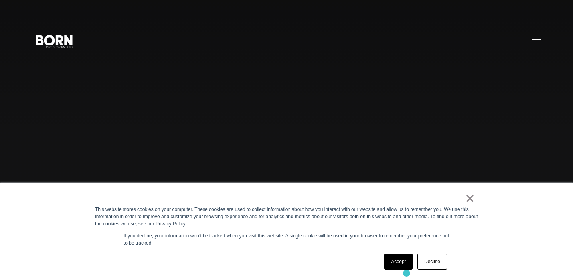 Image resolution: width=573 pixels, height=280 pixels. Describe the element at coordinates (398, 262) in the screenshot. I see `a: Accept` at that location.